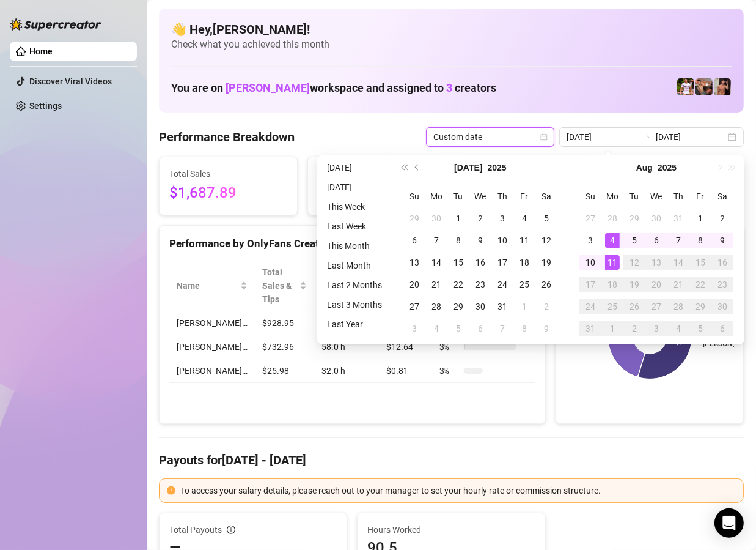 This screenshot has width=756, height=550. I want to click on button: Last year (Control + left), so click(404, 167).